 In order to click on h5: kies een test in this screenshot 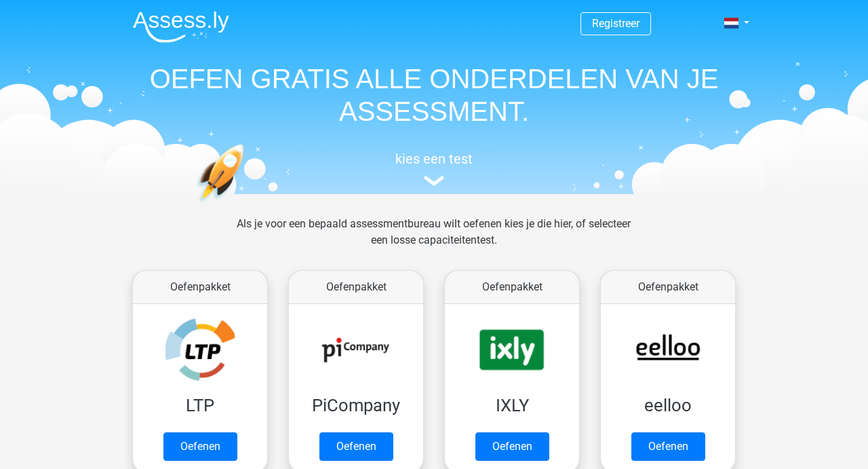, I will do `click(434, 159)`.